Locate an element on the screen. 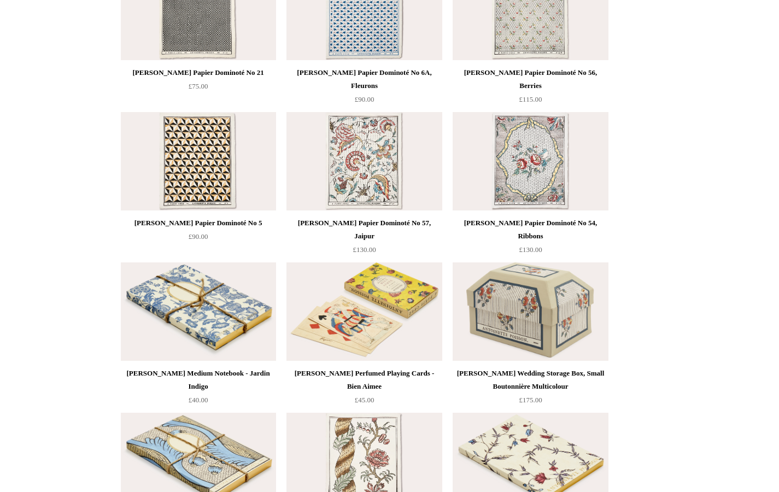 The image size is (779, 492). span: £115.00 is located at coordinates (531, 99).